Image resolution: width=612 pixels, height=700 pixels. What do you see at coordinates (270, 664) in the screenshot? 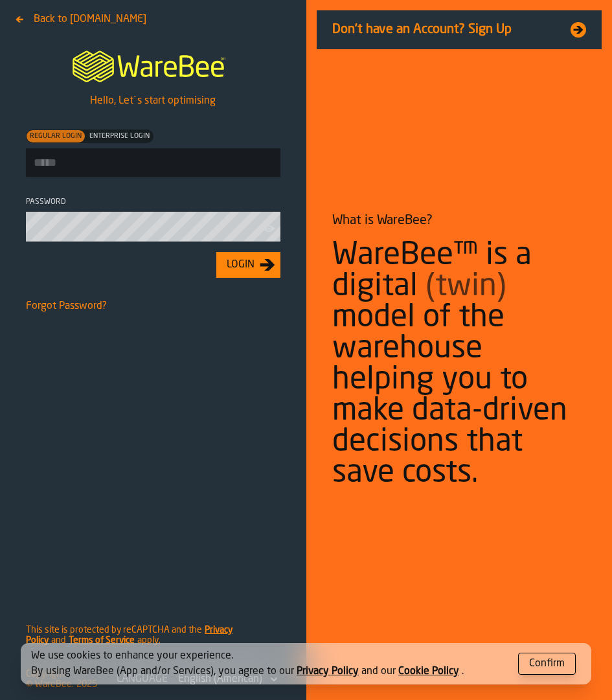
I see `div: We use cookies to enhance your experience. By using WareBee (App and/or Services), you agree to o...` at bounding box center [270, 664].